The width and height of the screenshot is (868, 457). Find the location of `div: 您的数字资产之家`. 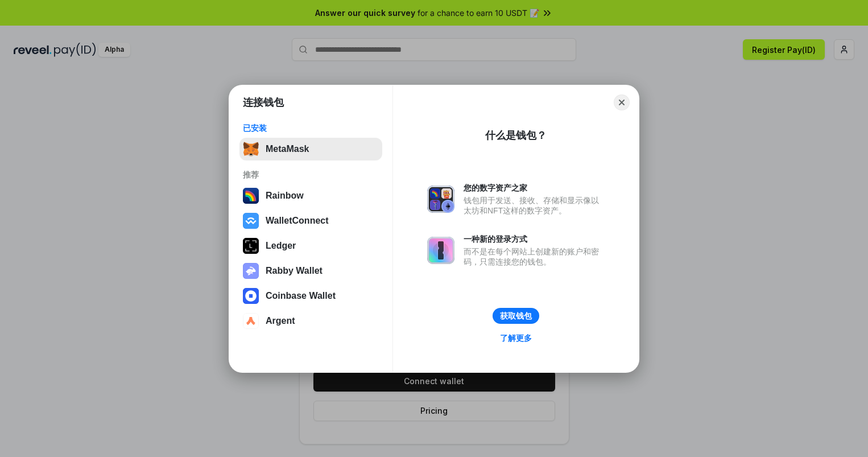

div: 您的数字资产之家 is located at coordinates (534, 188).